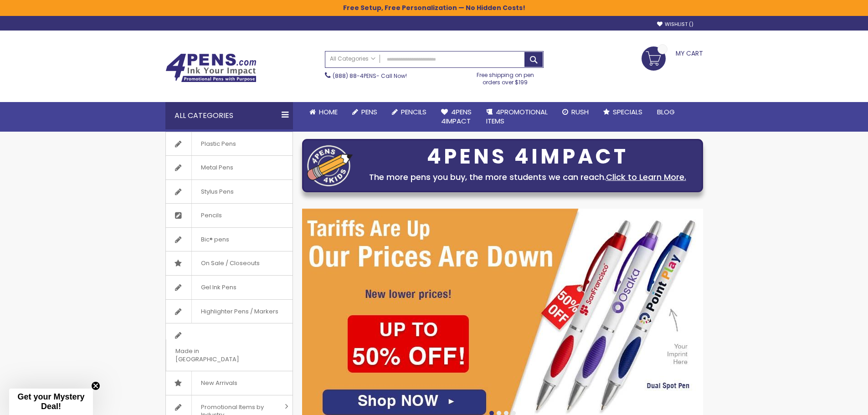  Describe the element at coordinates (527, 156) in the screenshot. I see `div: 4PENS 4IMPACT` at that location.